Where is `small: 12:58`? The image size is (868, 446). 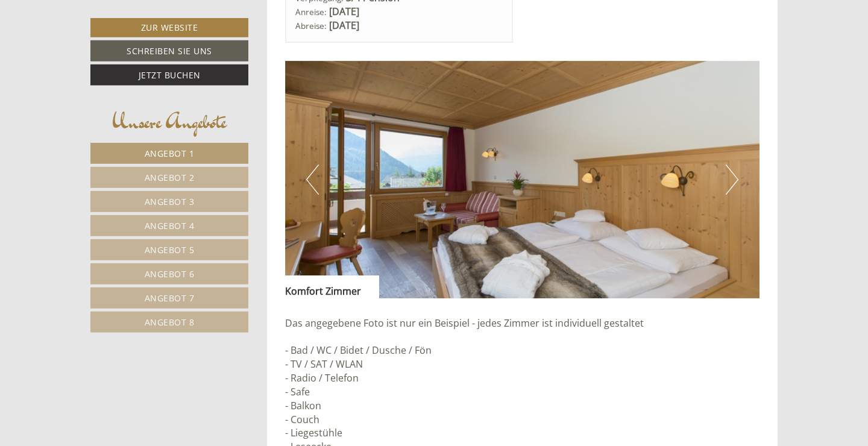 small: 12:58 is located at coordinates (110, 63).